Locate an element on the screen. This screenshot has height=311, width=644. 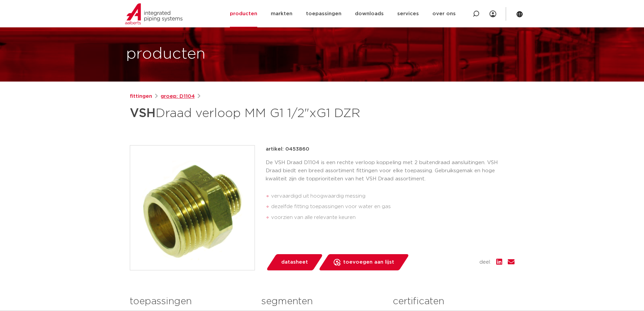
a: datasheet is located at coordinates (294, 262).